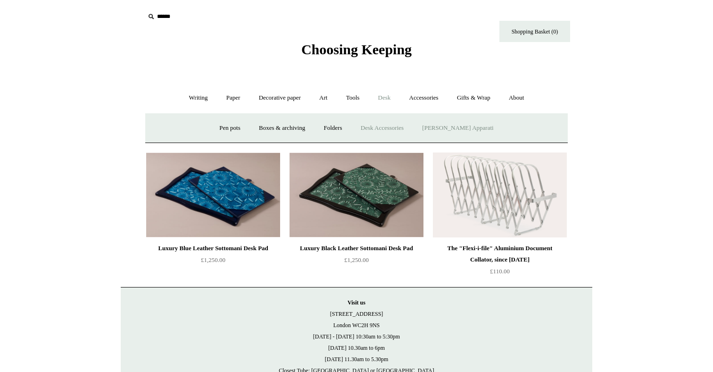 The height and width of the screenshot is (372, 713). I want to click on span: Choosing Keeping, so click(356, 49).